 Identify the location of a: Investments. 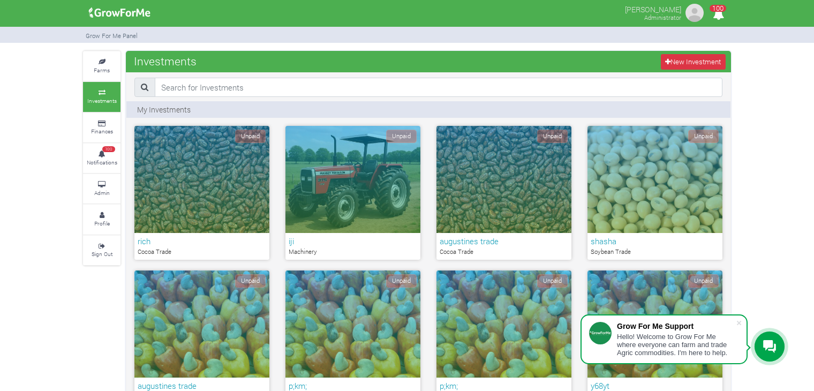
(102, 96).